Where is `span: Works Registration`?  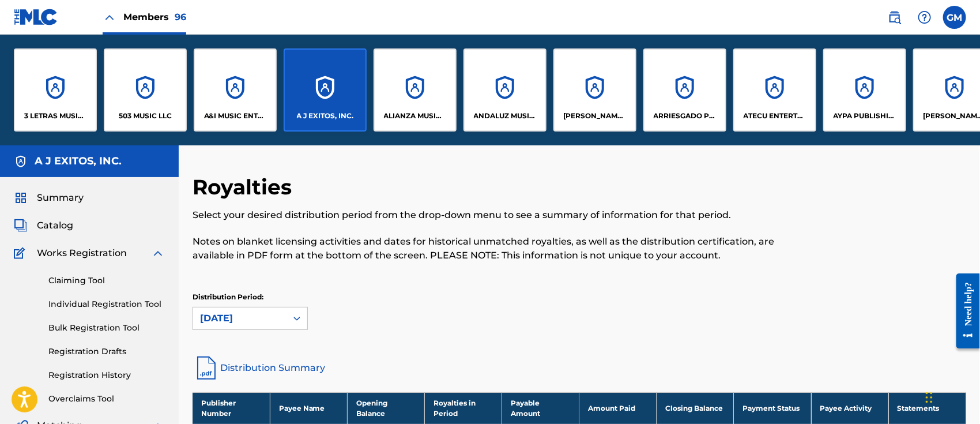 span: Works Registration is located at coordinates (82, 253).